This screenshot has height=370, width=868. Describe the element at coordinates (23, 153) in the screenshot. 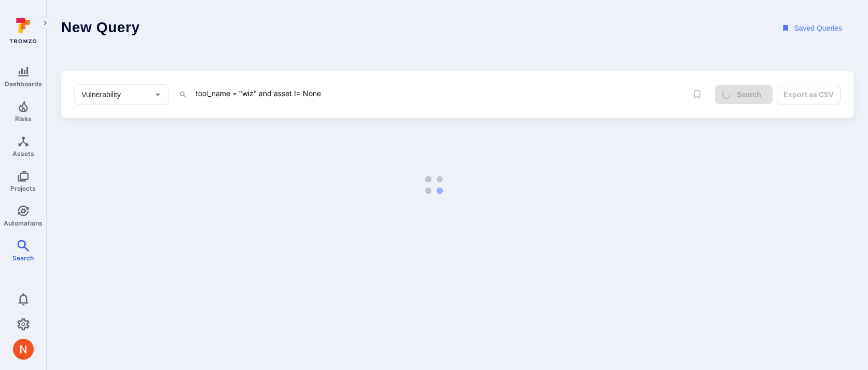

I see `span: Assets` at that location.